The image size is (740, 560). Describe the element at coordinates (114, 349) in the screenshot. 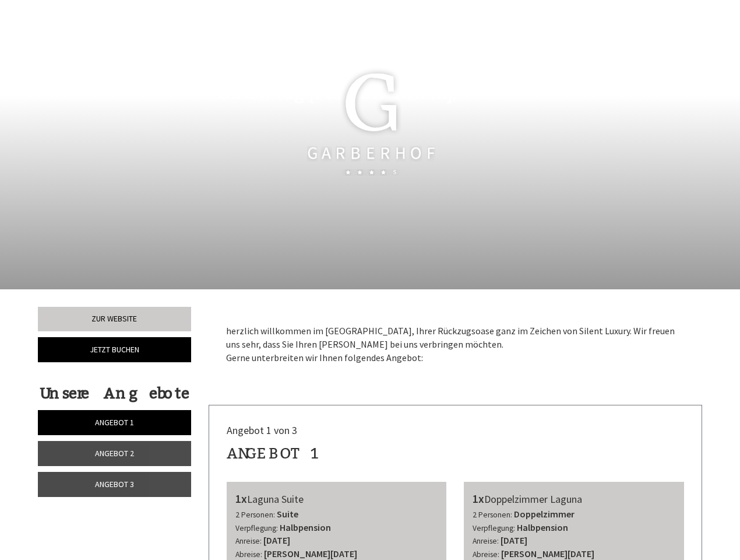

I see `a: Jetzt buchen` at that location.